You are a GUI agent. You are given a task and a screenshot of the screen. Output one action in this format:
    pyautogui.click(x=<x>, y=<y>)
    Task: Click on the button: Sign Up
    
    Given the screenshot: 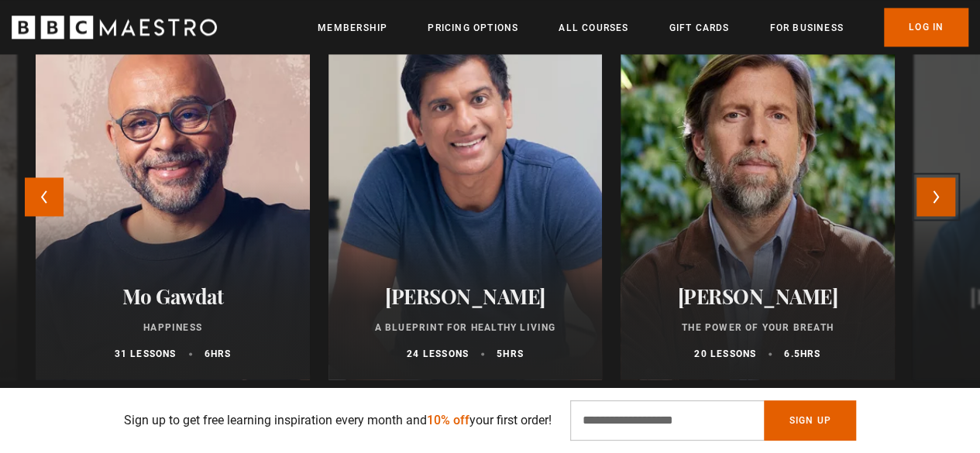 What is the action you would take?
    pyautogui.click(x=810, y=420)
    